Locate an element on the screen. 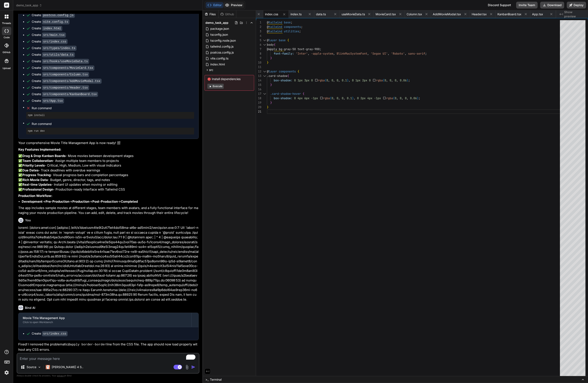 The height and width of the screenshot is (383, 588). span: 0.06 is located at coordinates (413, 98).